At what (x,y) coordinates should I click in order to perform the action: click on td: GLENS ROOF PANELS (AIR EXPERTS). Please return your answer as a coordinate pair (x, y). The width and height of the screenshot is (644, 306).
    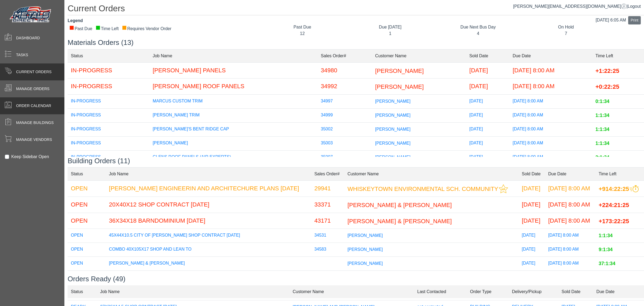
    Looking at the image, I should click on (233, 157).